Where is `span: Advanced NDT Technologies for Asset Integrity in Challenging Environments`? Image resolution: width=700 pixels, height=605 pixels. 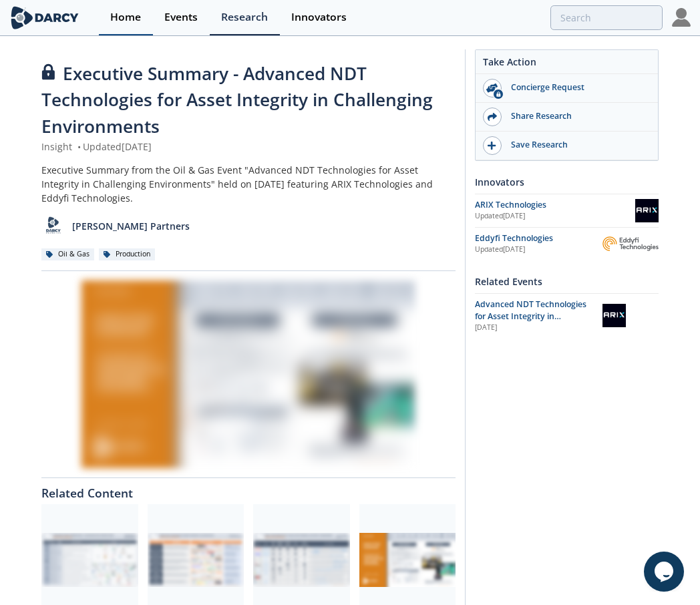
span: Advanced NDT Technologies for Asset Integrity in Challenging Environments is located at coordinates (530, 316).